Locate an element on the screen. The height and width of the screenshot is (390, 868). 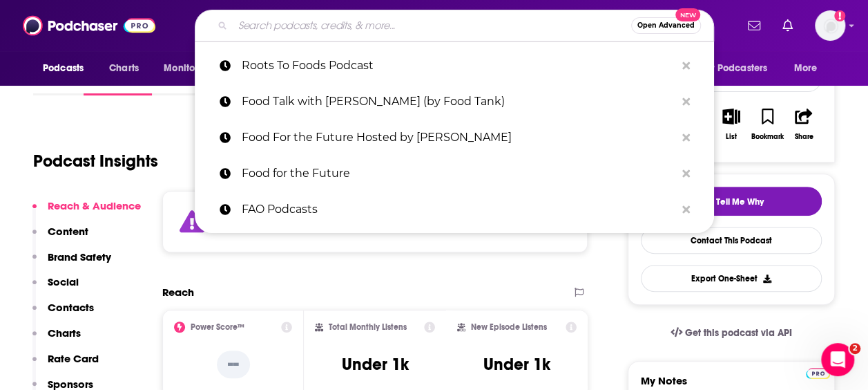
span: Get this podcast via API is located at coordinates (738, 333).